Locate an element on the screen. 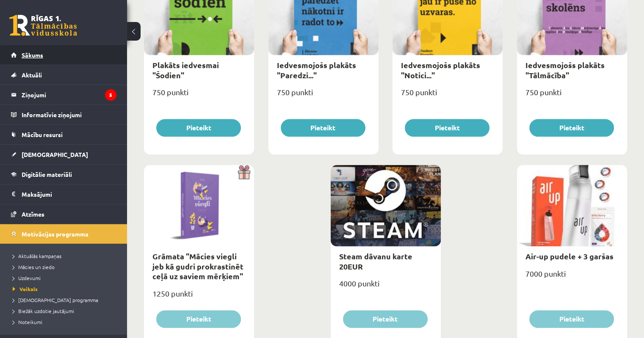  a: Maksājumi is located at coordinates (63, 194).